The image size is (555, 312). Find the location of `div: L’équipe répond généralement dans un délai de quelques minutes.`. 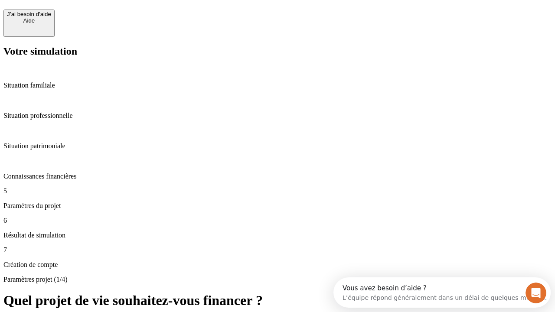

div: L’équipe répond généralement dans un délai de quelques minutes. is located at coordinates (111, 19).